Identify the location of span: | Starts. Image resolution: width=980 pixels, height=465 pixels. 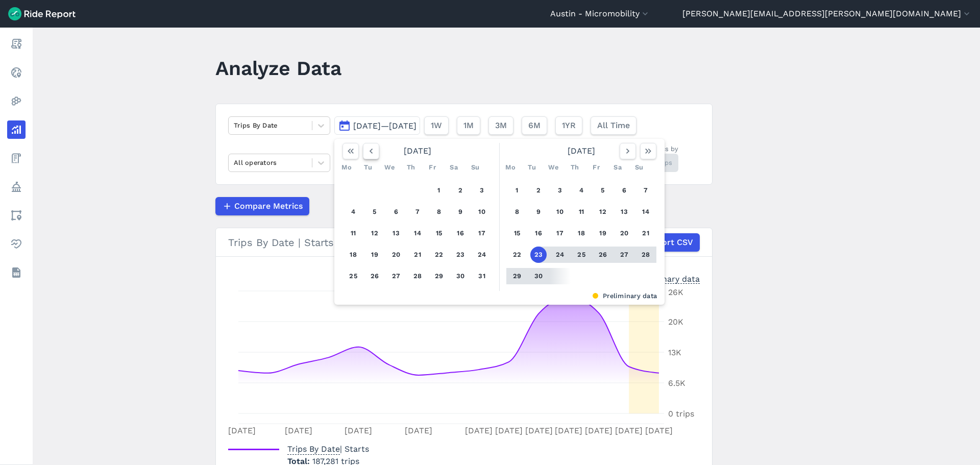
(328, 448).